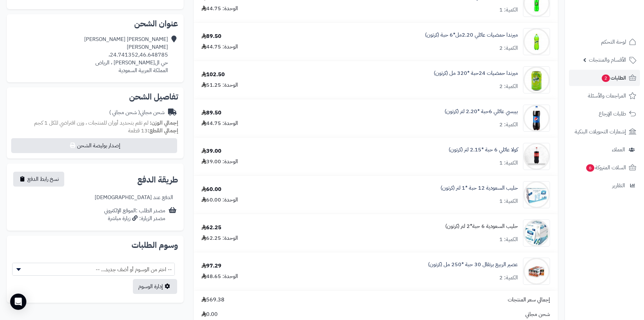 The width and height of the screenshot is (644, 320). I want to click on span: 6, so click(590, 168).